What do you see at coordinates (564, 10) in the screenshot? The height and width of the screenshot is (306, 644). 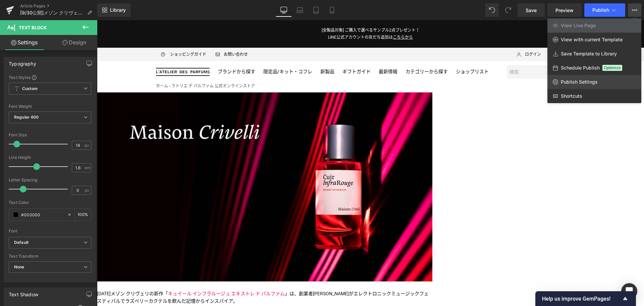 I see `span: Preview` at bounding box center [564, 10].